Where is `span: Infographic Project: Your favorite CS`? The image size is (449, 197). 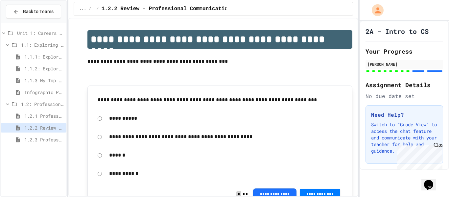 span: Infographic Project: Your favorite CS is located at coordinates (44, 92).